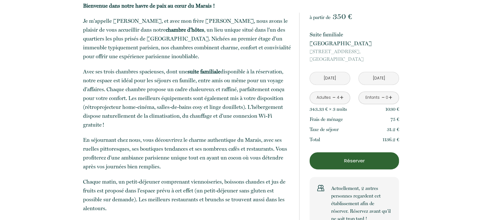 The height and width of the screenshot is (220, 482). What do you see at coordinates (395, 120) in the screenshot?
I see `p: 75 €` at bounding box center [395, 120].